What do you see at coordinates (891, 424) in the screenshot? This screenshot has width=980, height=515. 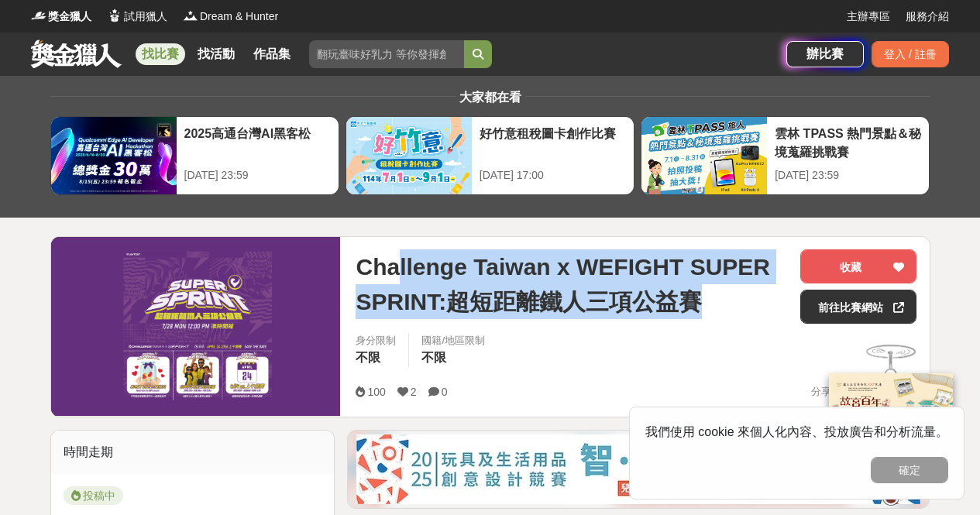 I see `img: 968ab78a-c8e5-4181-8f9d-94c24feca916.png` at bounding box center [891, 424].